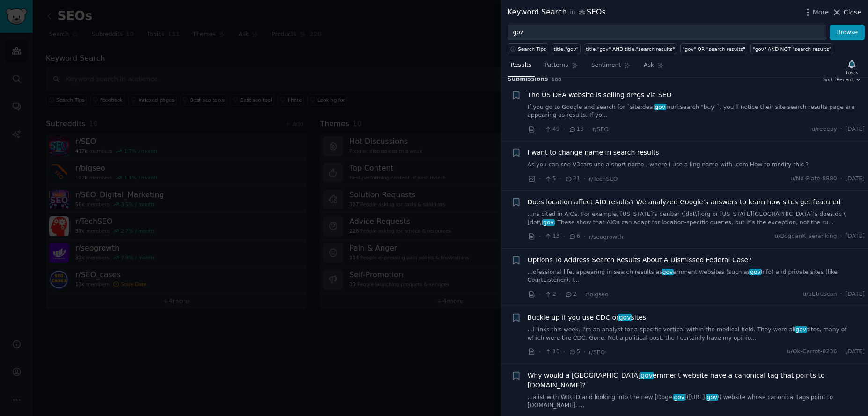 The width and height of the screenshot is (868, 416). What do you see at coordinates (684, 202) in the screenshot?
I see `a: Does location affect AIO results? We analyzed Google’s answers to learn how sites get featured` at bounding box center [684, 202].